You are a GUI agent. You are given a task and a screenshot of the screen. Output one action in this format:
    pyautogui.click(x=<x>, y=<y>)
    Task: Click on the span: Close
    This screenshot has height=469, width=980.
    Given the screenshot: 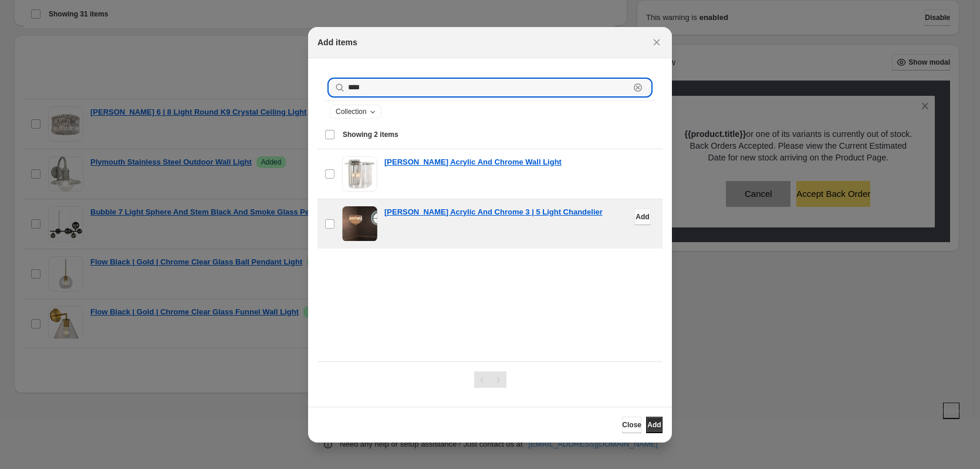 What is the action you would take?
    pyautogui.click(x=632, y=425)
    